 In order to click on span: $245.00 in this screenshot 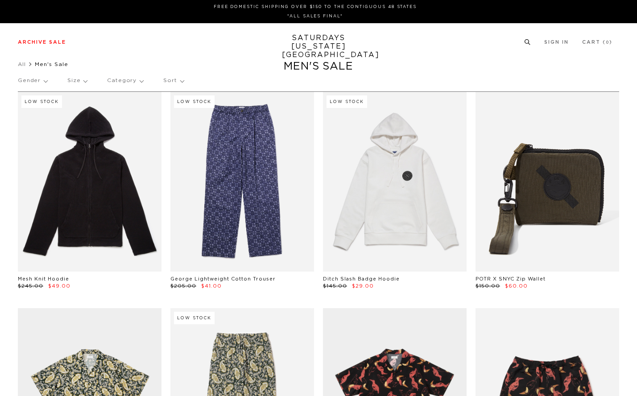, I will do `click(30, 286)`.